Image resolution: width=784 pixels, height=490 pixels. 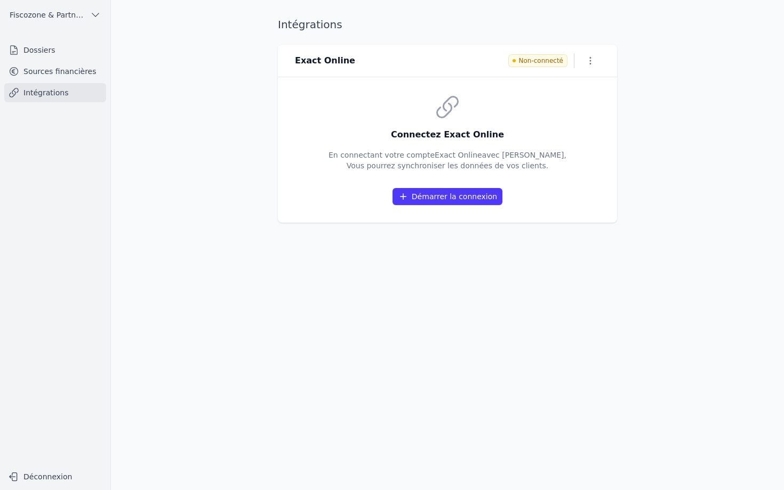 What do you see at coordinates (325, 61) in the screenshot?
I see `h3: Exact Online` at bounding box center [325, 61].